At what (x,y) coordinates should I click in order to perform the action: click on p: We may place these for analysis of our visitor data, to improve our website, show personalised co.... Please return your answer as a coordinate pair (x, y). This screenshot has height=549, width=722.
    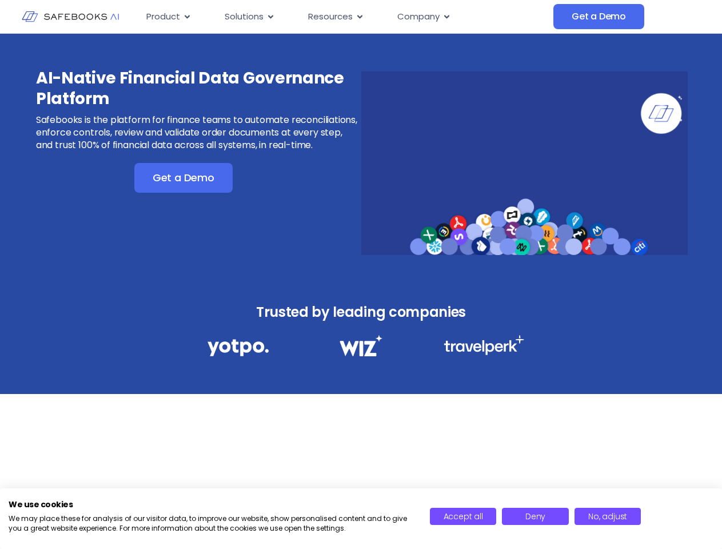
    Looking at the image, I should click on (211, 524).